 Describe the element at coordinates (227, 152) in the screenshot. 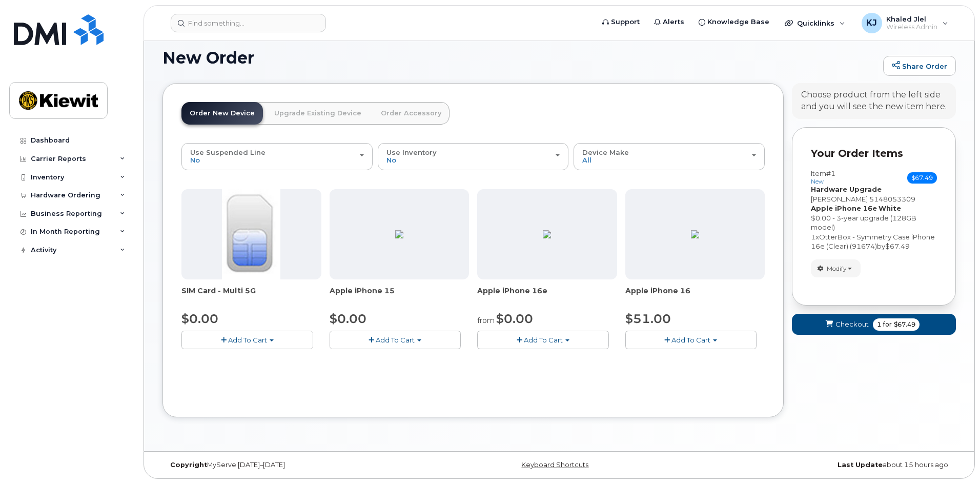

I see `span: Use Suspended Line` at that location.